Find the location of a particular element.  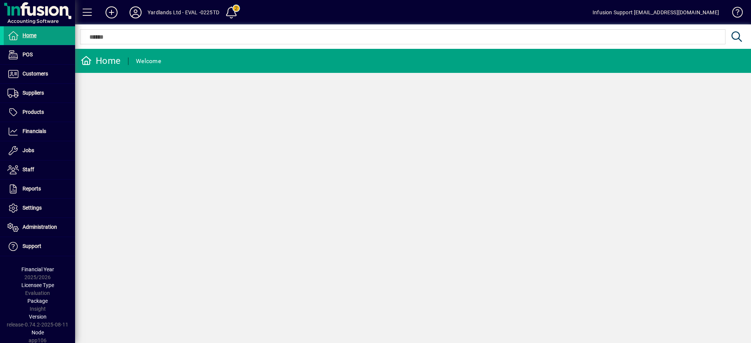

span: Support is located at coordinates (32, 246).